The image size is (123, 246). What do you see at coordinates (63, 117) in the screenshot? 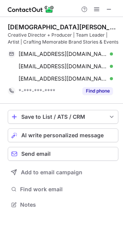
I see `button: save-profile-one-click` at bounding box center [63, 117].